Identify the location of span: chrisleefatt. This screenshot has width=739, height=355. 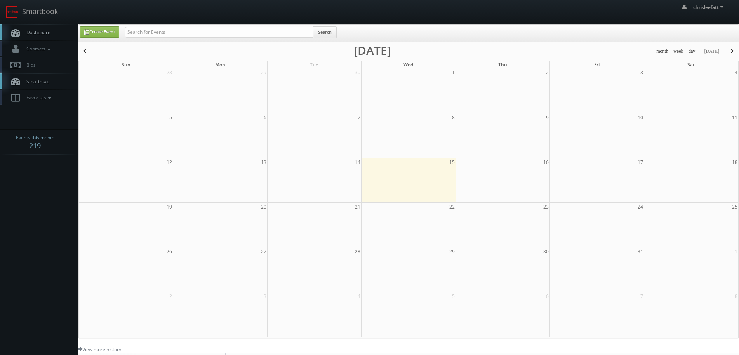
(709, 7).